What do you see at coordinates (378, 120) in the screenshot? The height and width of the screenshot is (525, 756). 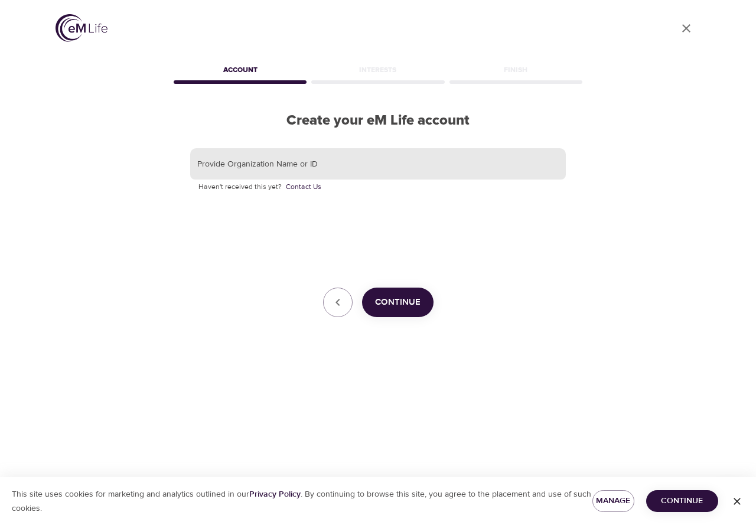 I see `h2: Create your eM Life account` at bounding box center [378, 120].